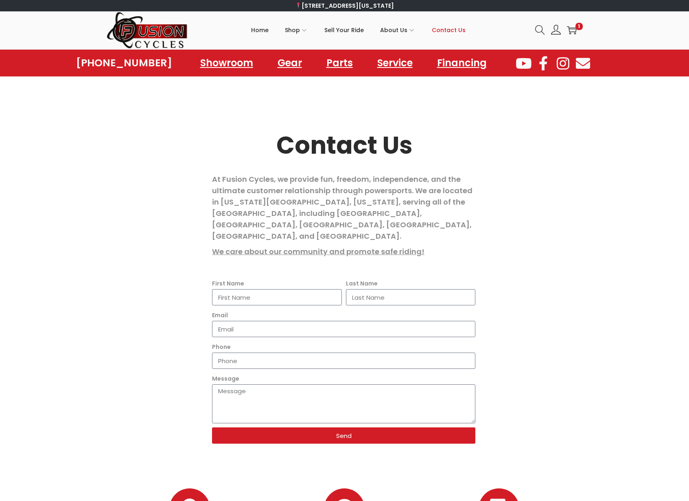 This screenshot has width=689, height=501. What do you see at coordinates (344, 361) in the screenshot?
I see `input: Only numbers and phone characters (#, -, *, etc) are accepted.` at bounding box center [344, 361].